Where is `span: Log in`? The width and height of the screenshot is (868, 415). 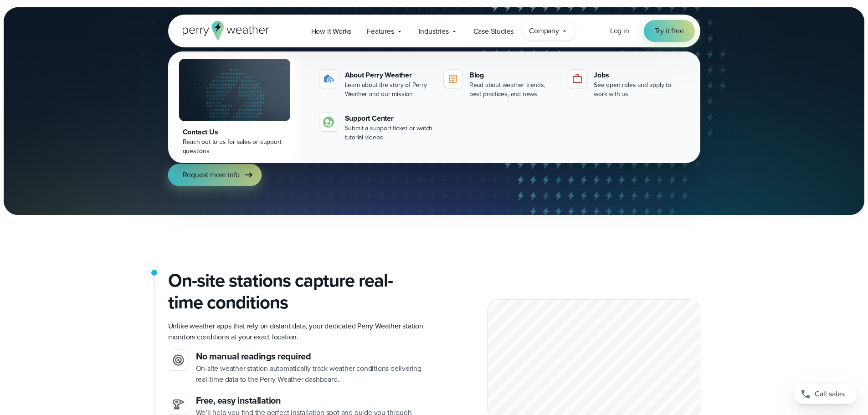
span: Log in is located at coordinates (620, 31).